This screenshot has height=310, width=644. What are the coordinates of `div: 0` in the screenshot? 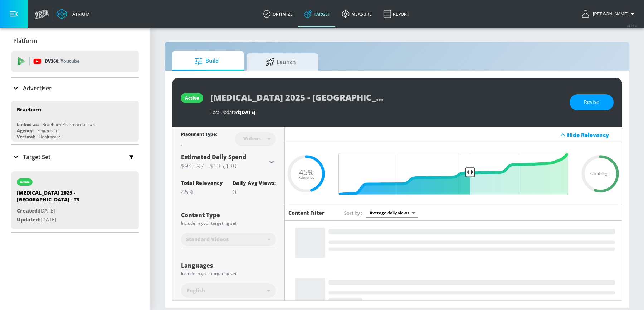 It's located at (254, 192).